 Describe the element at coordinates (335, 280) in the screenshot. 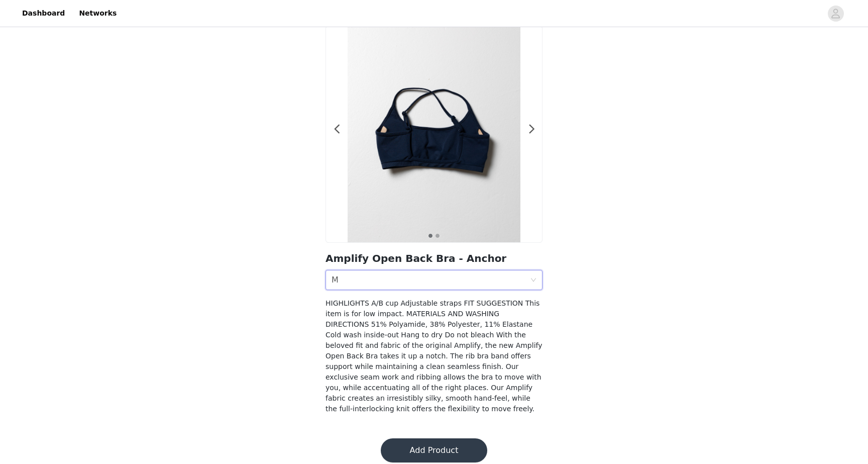

I see `div: M` at that location.